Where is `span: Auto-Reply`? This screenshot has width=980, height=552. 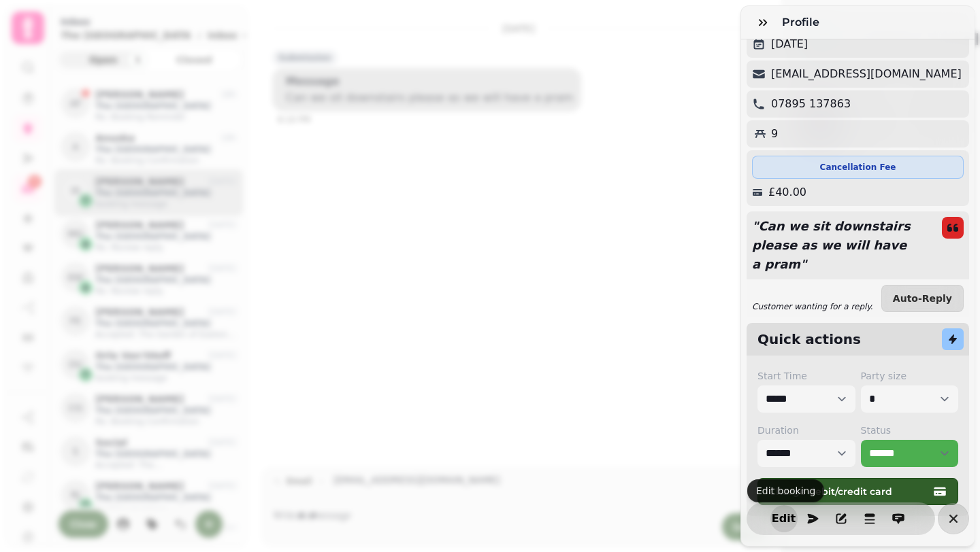 span: Auto-Reply is located at coordinates (922, 298).